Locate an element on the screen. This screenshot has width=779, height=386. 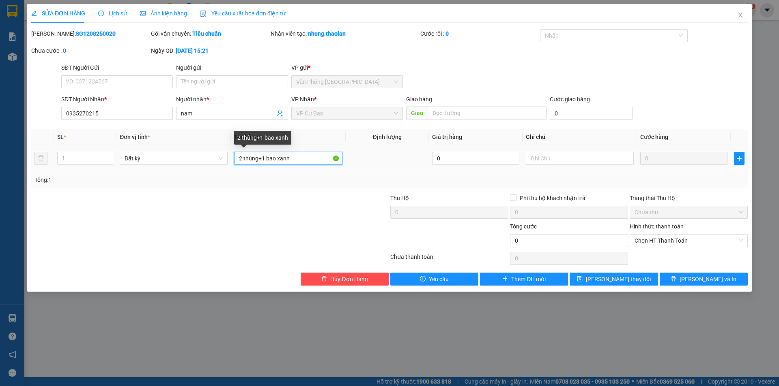
button: deleteHủy Đơn Hàng is located at coordinates (344, 279).